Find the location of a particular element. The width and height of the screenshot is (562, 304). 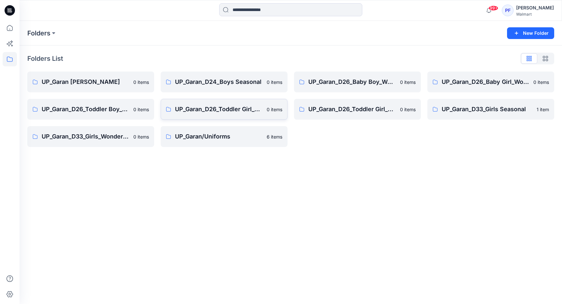

div: Walmart is located at coordinates (535, 14).